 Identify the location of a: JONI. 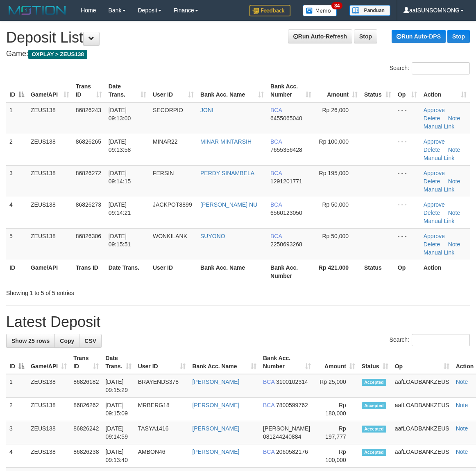
(207, 110).